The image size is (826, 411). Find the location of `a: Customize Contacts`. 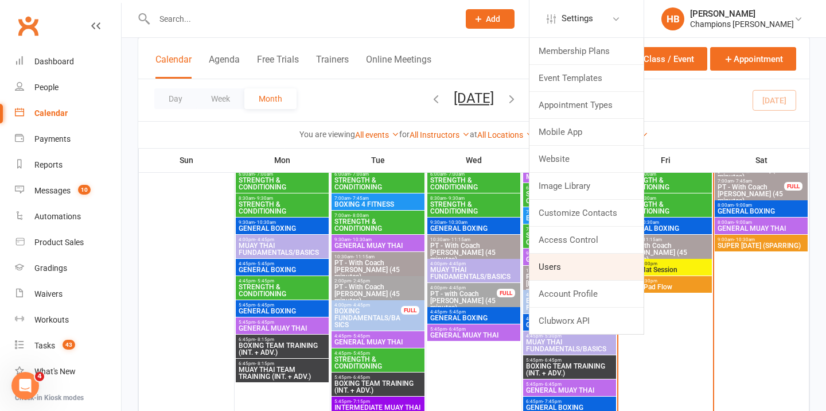

a: Customize Contacts is located at coordinates (586, 213).